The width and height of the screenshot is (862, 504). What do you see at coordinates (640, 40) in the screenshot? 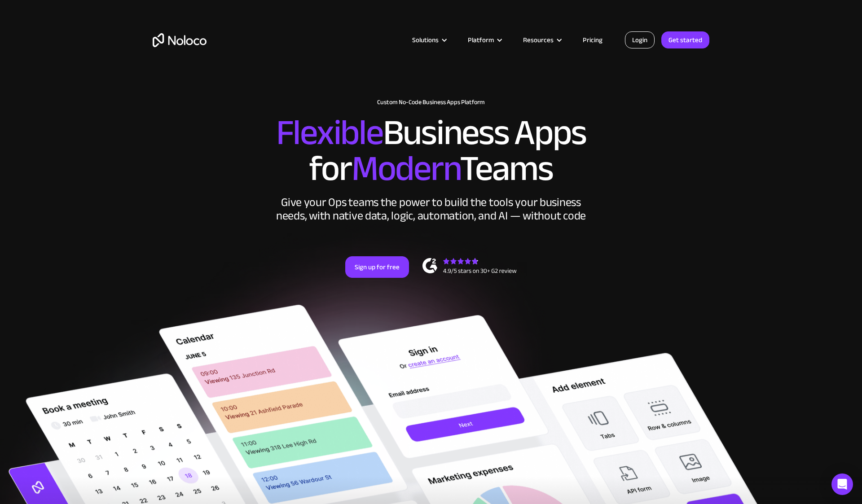
I see `a: Login` at bounding box center [640, 40].